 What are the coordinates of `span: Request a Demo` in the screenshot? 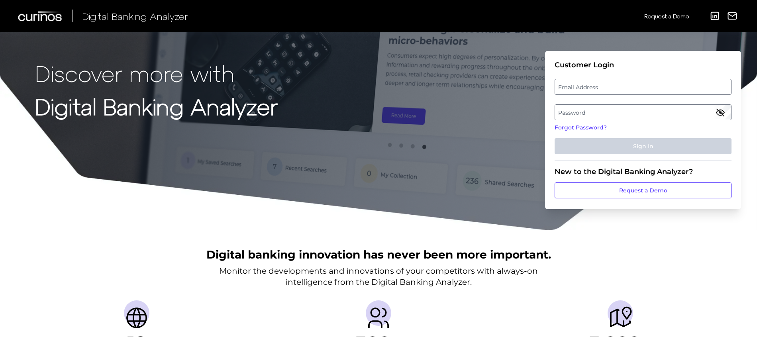 It's located at (667, 16).